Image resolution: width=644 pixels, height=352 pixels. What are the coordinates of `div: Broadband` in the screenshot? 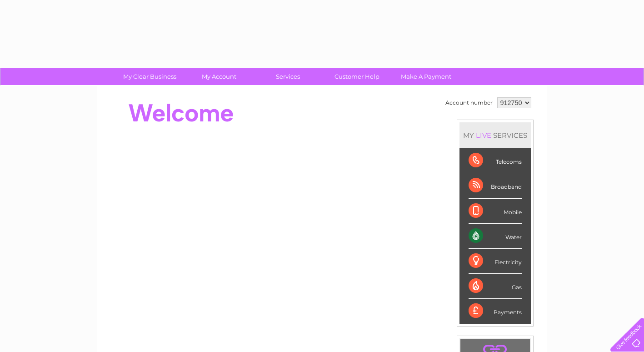 It's located at (495, 186).